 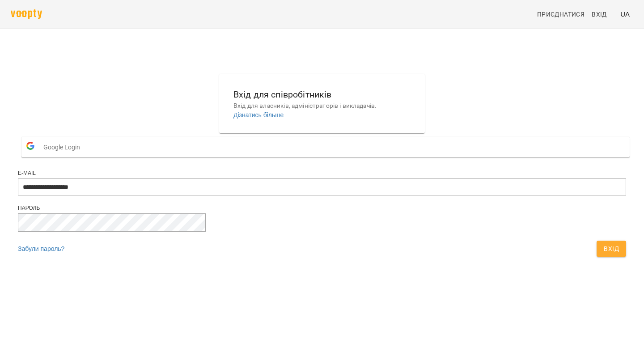 I want to click on a: Забули пароль?, so click(x=41, y=249).